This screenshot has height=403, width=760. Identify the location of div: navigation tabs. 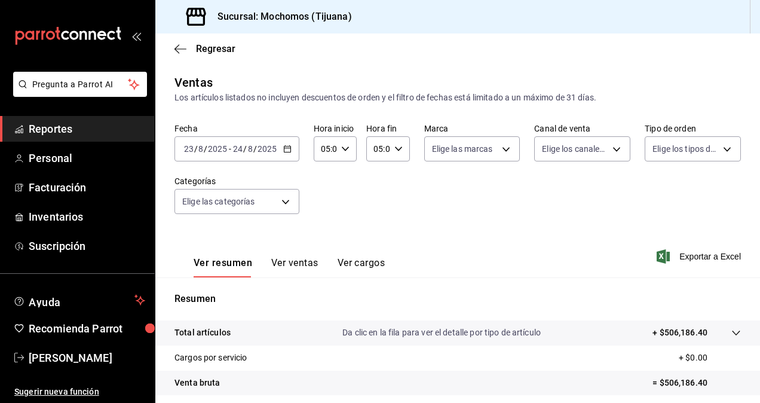
(289, 267).